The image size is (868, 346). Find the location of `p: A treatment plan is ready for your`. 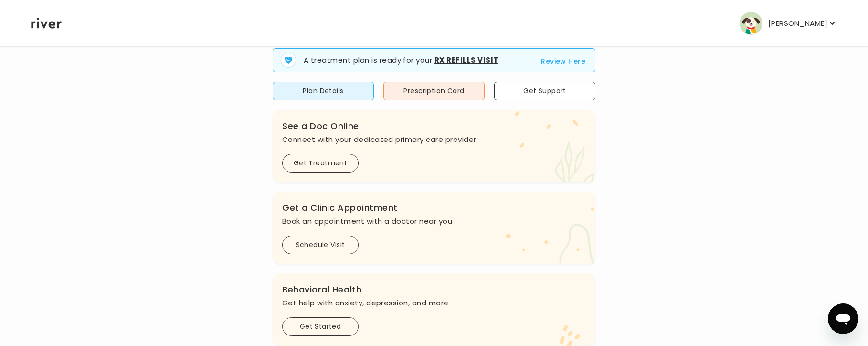

p: A treatment plan is ready for your is located at coordinates (401, 60).